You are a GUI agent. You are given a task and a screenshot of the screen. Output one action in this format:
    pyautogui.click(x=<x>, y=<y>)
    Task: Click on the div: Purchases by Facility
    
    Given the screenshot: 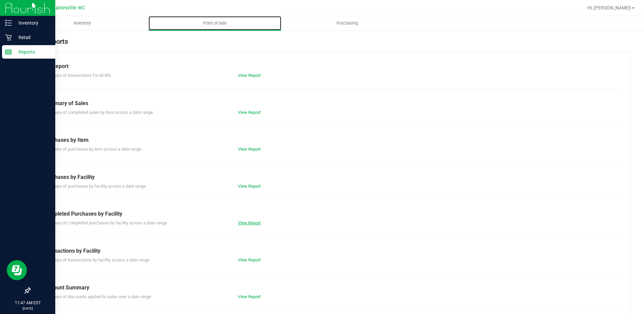 What is the action you would take?
    pyautogui.click(x=330, y=177)
    